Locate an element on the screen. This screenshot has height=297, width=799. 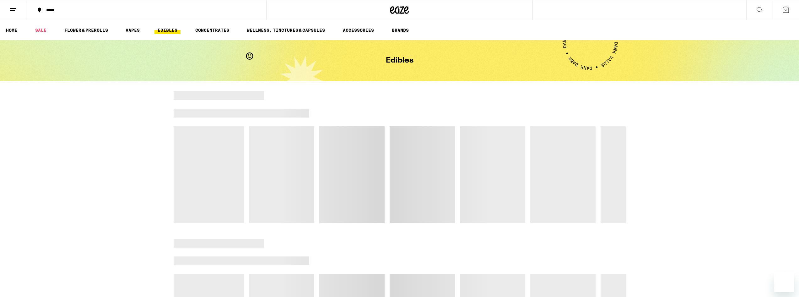
a: SALE is located at coordinates (41, 30).